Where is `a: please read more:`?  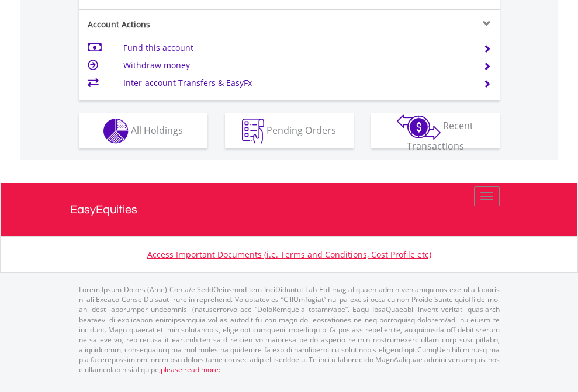 a: please read more: is located at coordinates (191, 369).